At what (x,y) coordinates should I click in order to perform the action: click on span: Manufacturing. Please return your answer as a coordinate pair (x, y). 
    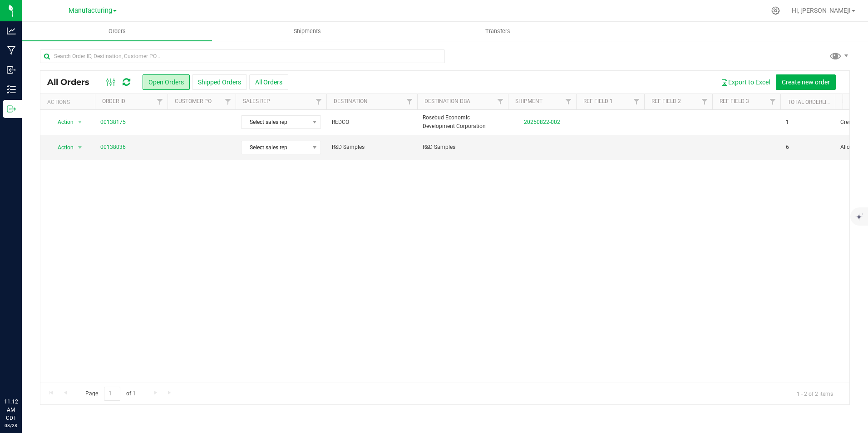
    Looking at the image, I should click on (90, 10).